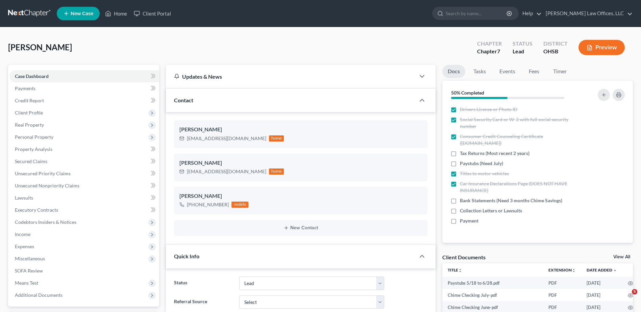 This screenshot has height=312, width=641. Describe the element at coordinates (454, 71) in the screenshot. I see `a: Docs` at that location.